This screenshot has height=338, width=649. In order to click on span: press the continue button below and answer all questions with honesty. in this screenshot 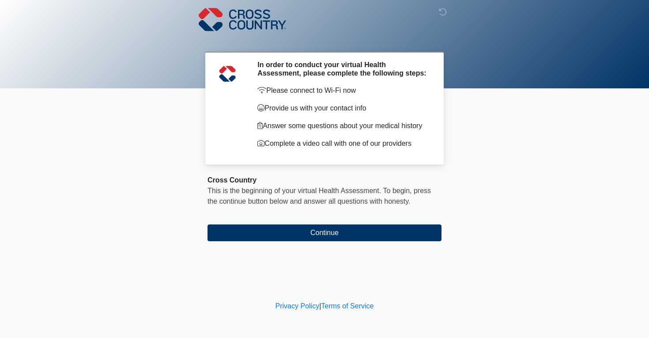, I will do `click(319, 196)`.